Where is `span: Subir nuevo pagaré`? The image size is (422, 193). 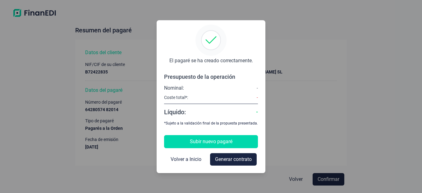 span: Subir nuevo pagaré is located at coordinates (211, 142).